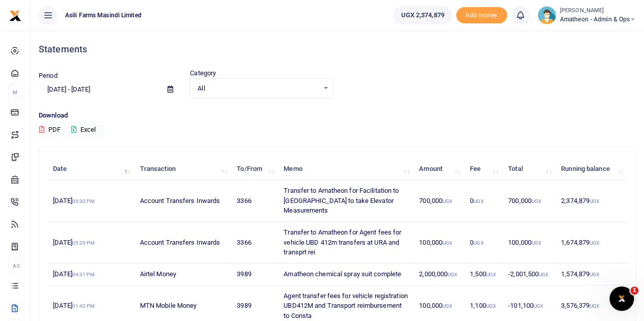 This screenshot has height=321, width=644. I want to click on th: Amount: activate to sort column ascending, so click(439, 169).